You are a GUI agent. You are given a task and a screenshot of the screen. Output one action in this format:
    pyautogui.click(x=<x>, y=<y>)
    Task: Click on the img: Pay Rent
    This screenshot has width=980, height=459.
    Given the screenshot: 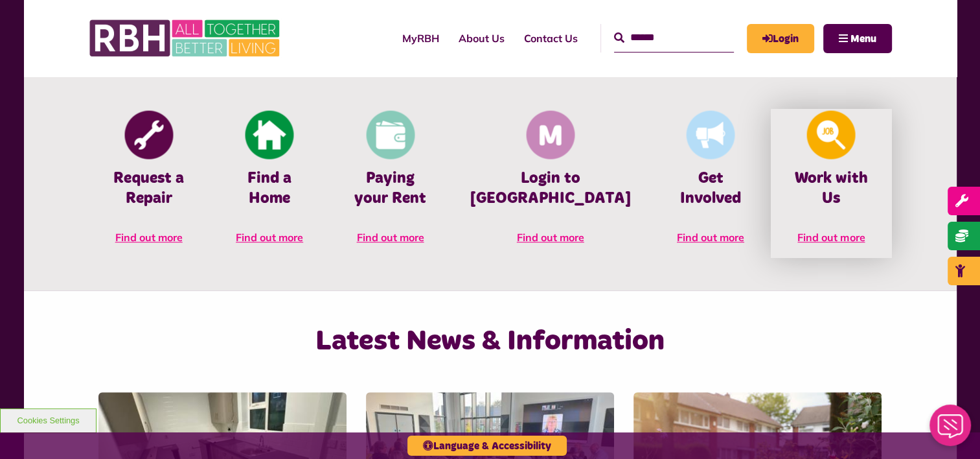 What is the action you would take?
    pyautogui.click(x=390, y=135)
    